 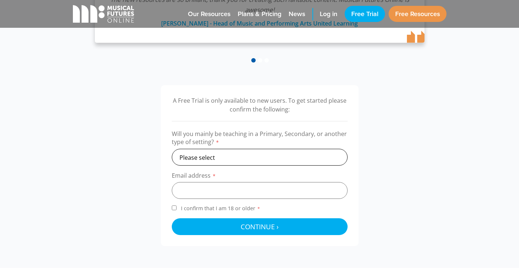 I want to click on span: Log in, so click(x=328, y=14).